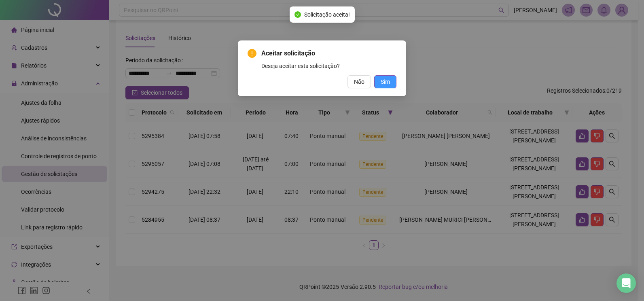 The height and width of the screenshot is (301, 644). I want to click on div: Deseja aceitar esta solicitação?, so click(329, 66).